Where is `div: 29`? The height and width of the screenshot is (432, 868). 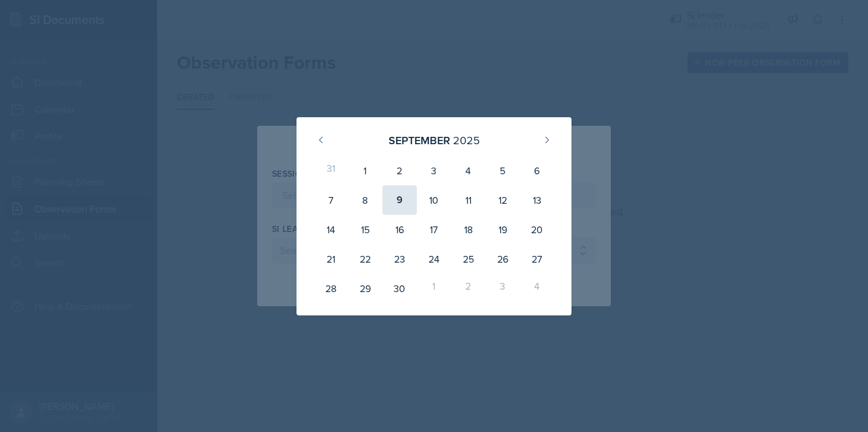 div: 29 is located at coordinates (365, 288).